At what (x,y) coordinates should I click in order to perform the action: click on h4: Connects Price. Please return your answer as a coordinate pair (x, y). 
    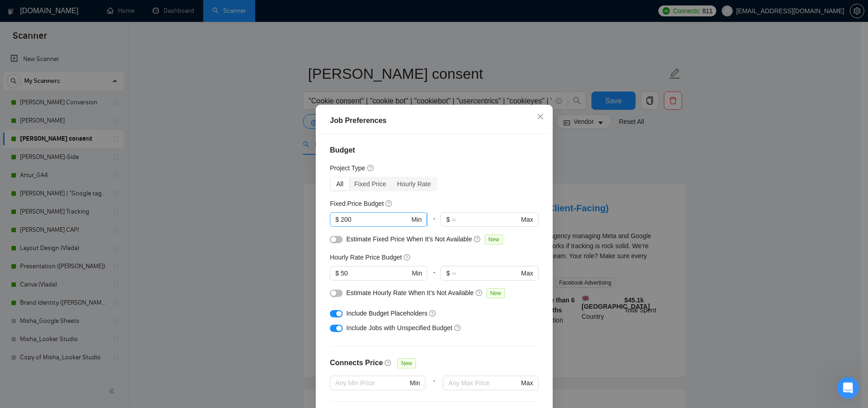
    Looking at the image, I should click on (357, 363).